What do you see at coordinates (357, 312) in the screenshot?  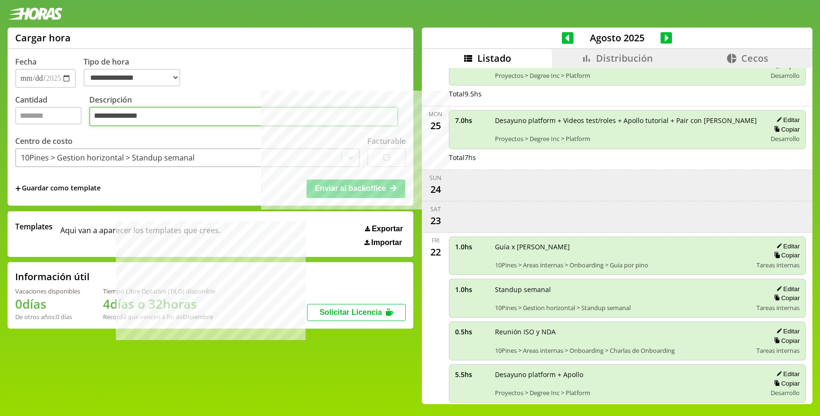 I see `button: Solicitar Licencia` at bounding box center [357, 312].